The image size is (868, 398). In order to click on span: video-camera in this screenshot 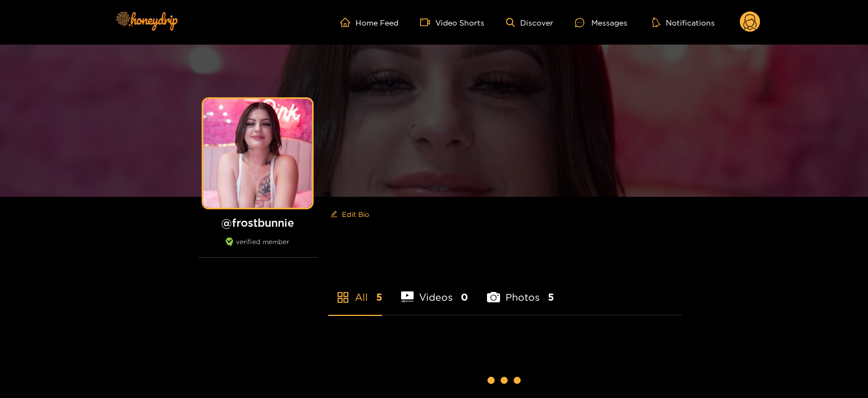, I will do `click(428, 22)`.